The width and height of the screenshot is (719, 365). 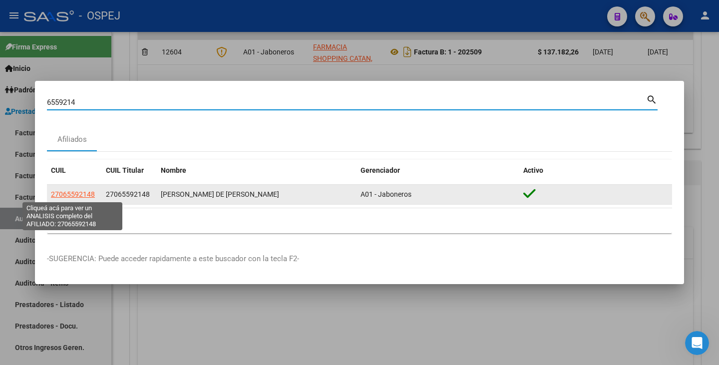 I want to click on span: Gerenciador, so click(x=380, y=170).